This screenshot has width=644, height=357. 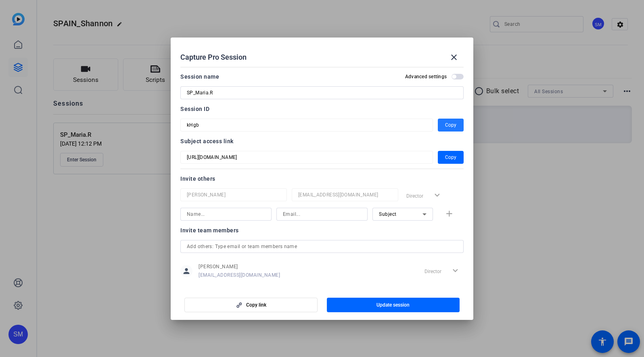 I want to click on mat-icon: person, so click(x=187, y=271).